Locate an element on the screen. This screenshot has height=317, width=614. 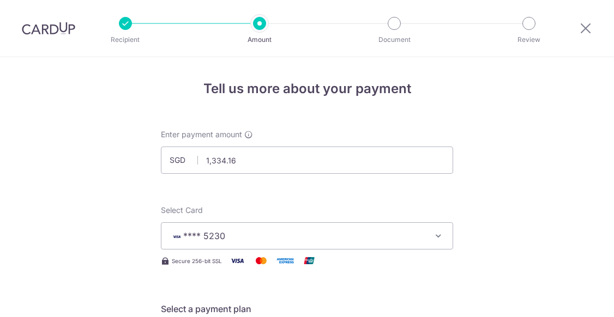
img: Visa is located at coordinates (237, 260).